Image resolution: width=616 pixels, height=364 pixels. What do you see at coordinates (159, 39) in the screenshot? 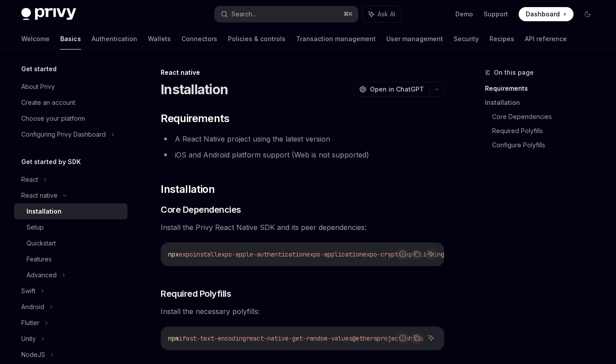
I see `a: Wallets` at bounding box center [159, 39].